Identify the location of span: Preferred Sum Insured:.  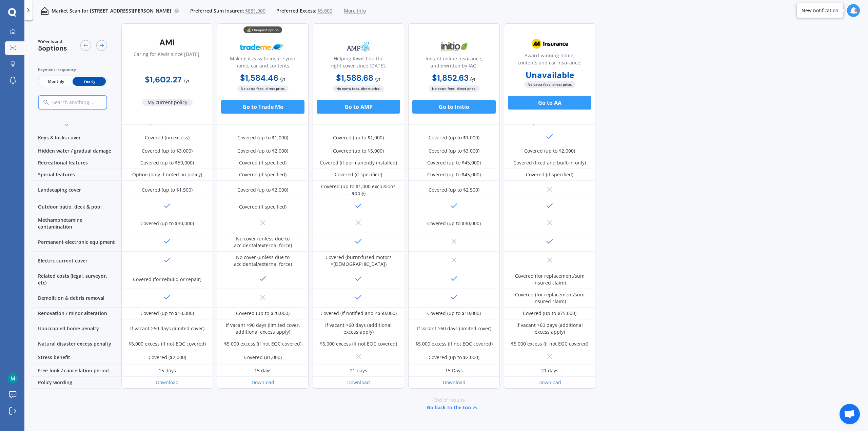
(217, 11).